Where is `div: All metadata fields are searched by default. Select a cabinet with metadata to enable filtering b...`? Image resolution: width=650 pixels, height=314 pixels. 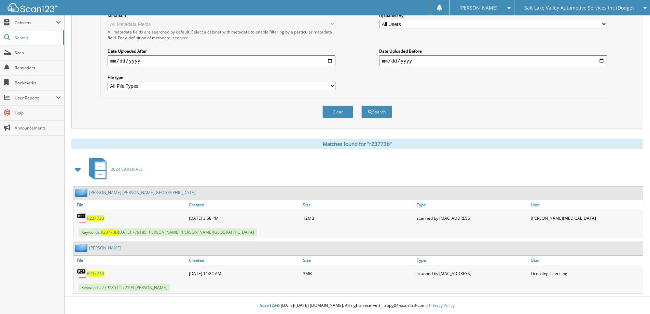 div: All metadata fields are searched by default. Select a cabinet with metadata to enable filtering b... is located at coordinates (221, 35).